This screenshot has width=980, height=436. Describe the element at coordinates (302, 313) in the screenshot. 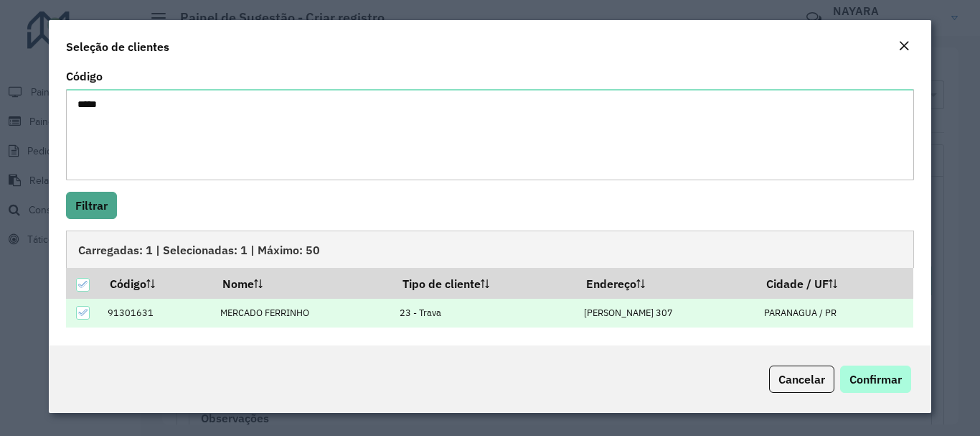

I see `td: MERCADO FERRINHO` at that location.